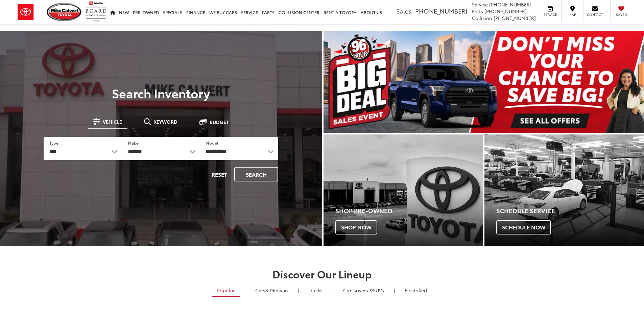  What do you see at coordinates (165, 121) in the screenshot?
I see `span: Keyword` at bounding box center [165, 121].